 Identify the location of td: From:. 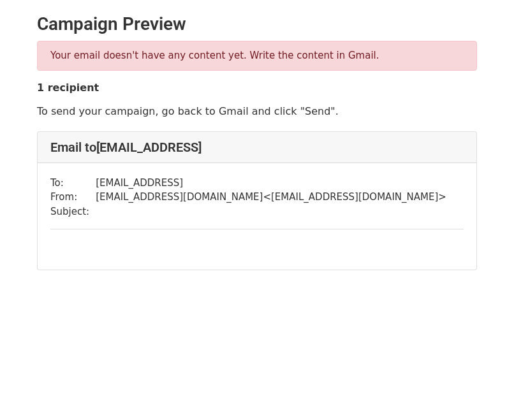
(73, 197).